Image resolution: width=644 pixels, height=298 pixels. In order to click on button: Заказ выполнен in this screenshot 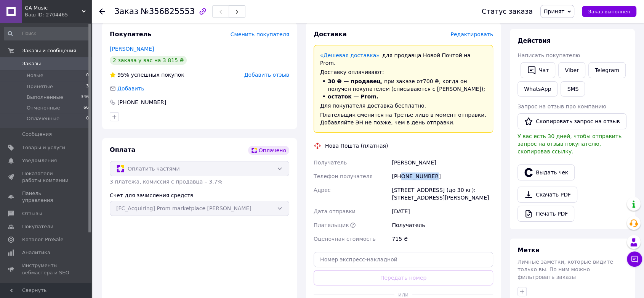, I will do `click(609, 11)`.